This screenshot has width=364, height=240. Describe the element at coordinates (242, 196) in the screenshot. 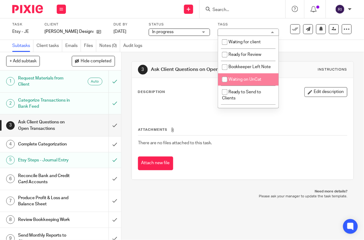

I see `p: Please ask your manager to update the task template.` at that location.